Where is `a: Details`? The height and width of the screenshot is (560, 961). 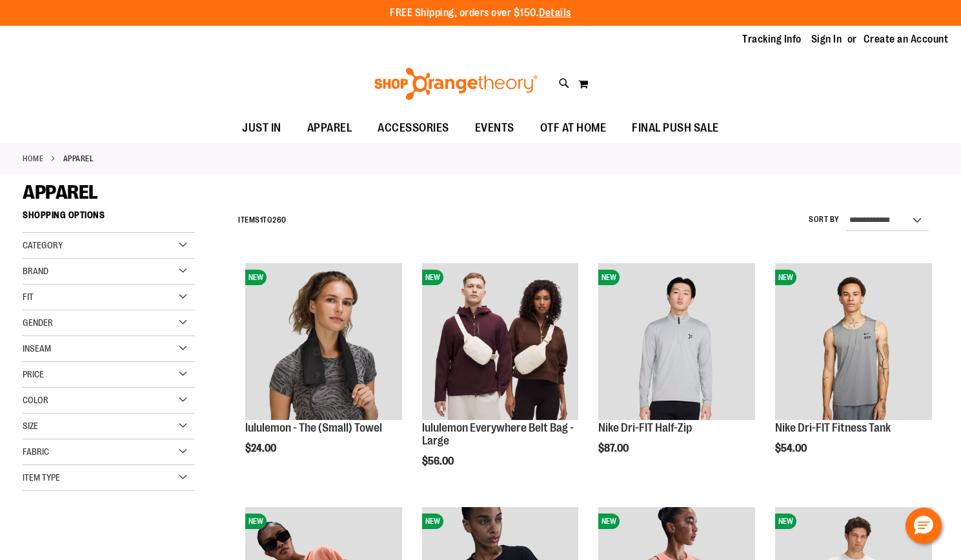 a: Details is located at coordinates (555, 13).